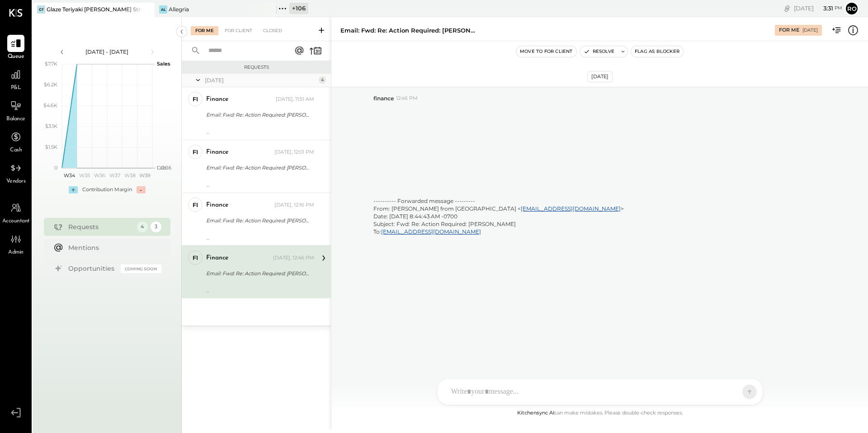  I want to click on div: Mentions, so click(113, 248).